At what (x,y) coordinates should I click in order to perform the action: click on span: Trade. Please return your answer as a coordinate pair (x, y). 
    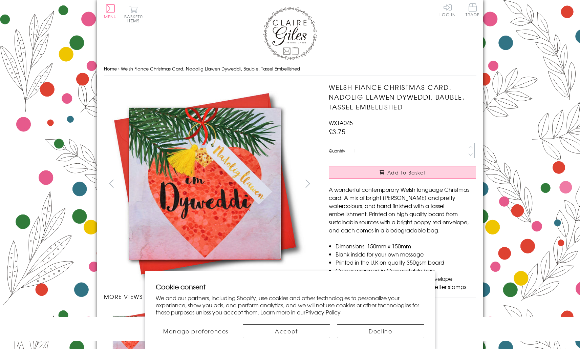
    Looking at the image, I should click on (473, 10).